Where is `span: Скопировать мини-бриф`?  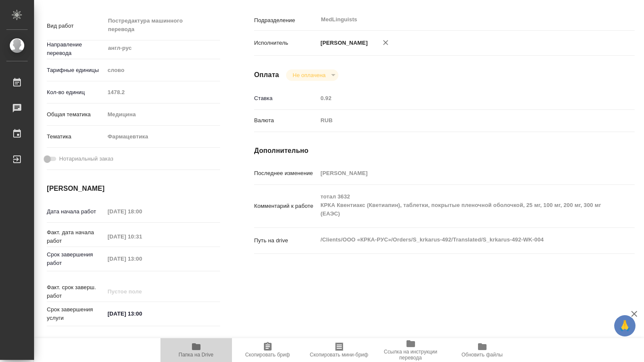
span: Скопировать мини-бриф is located at coordinates (339, 354).